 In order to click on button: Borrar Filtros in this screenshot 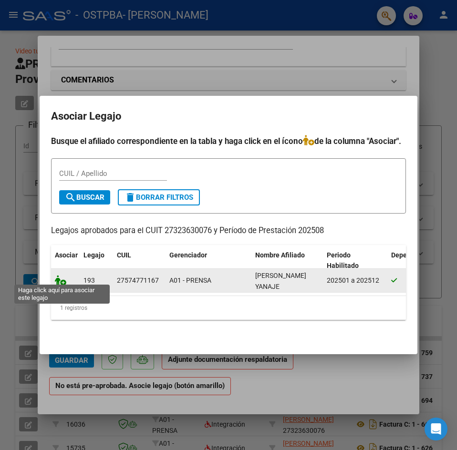, I will do `click(159, 198)`.